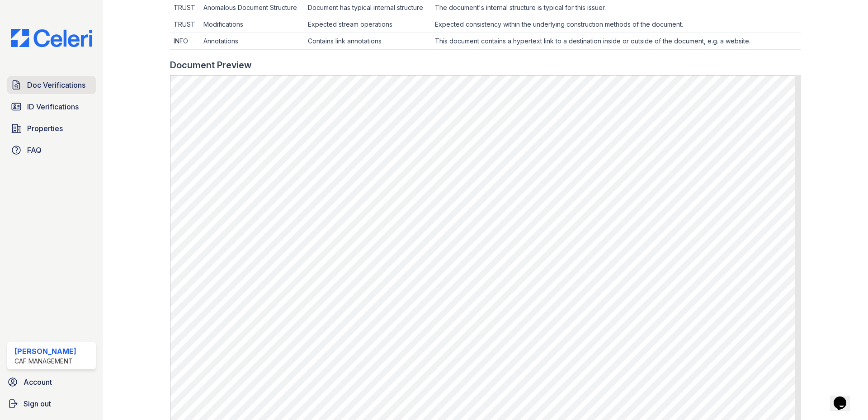 This screenshot has height=420, width=868. Describe the element at coordinates (211, 65) in the screenshot. I see `div: Document Preview` at that location.